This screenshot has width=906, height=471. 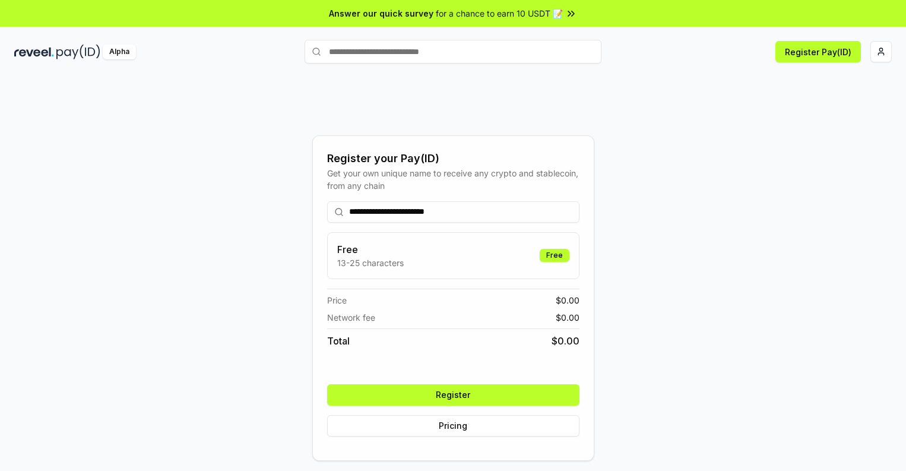 What do you see at coordinates (453, 395) in the screenshot?
I see `button: Register` at bounding box center [453, 395].